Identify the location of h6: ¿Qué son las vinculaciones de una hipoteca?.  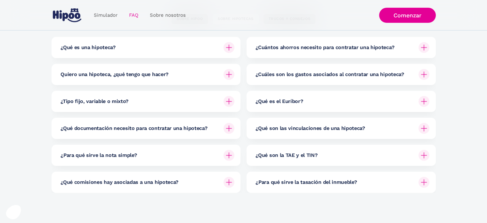
(310, 128).